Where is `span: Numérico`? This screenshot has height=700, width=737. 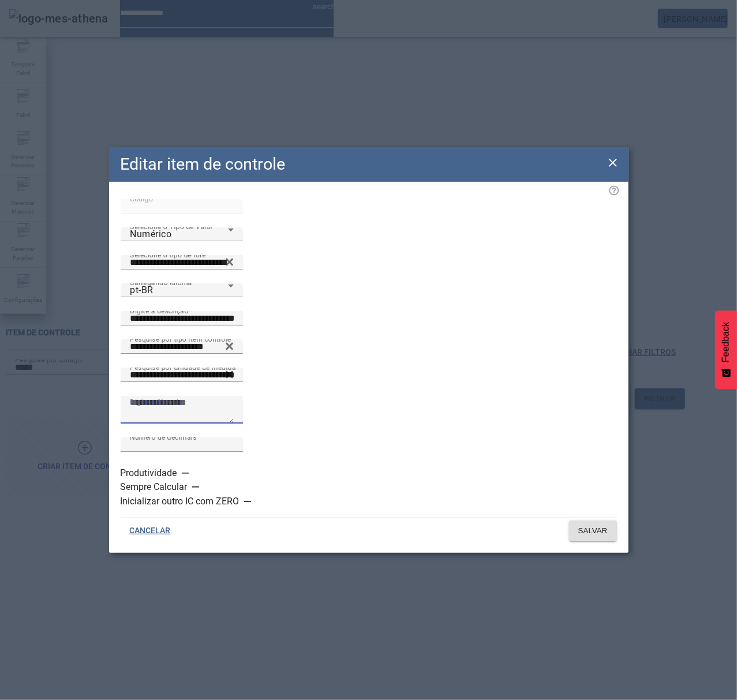
span: Numérico is located at coordinates (151, 234).